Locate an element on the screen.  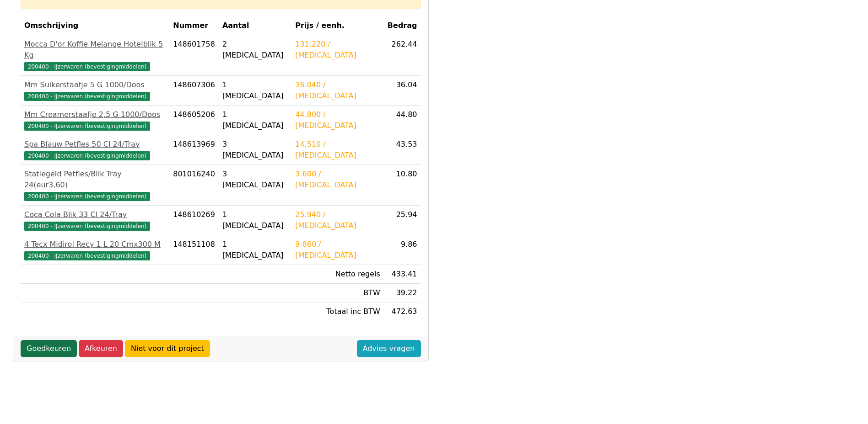
a: Mm Creamerstaafje 2,5 G 1000/Doos200400 - IJzerwaren (bevestigingmiddelen) is located at coordinates (95, 121).